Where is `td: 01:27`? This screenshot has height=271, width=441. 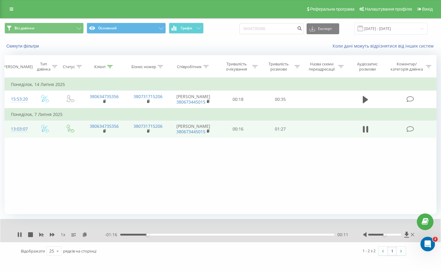
td: 01:27 is located at coordinates (281, 129).